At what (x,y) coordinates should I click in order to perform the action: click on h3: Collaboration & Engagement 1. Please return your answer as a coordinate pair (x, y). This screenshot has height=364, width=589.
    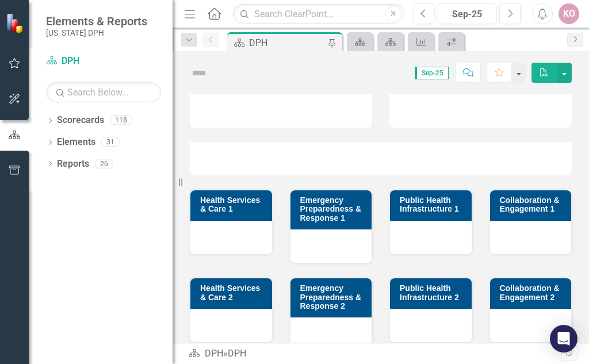
    Looking at the image, I should click on (533, 205).